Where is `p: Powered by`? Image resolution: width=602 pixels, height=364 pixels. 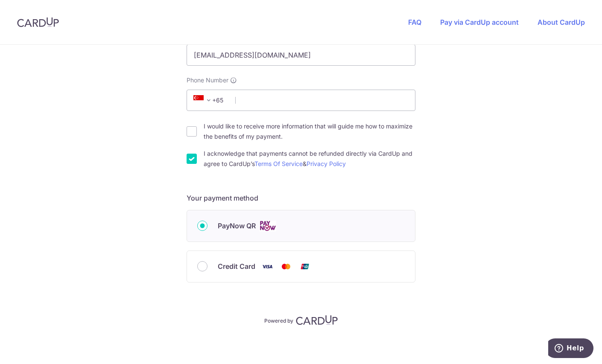 p: Powered by is located at coordinates (279, 320).